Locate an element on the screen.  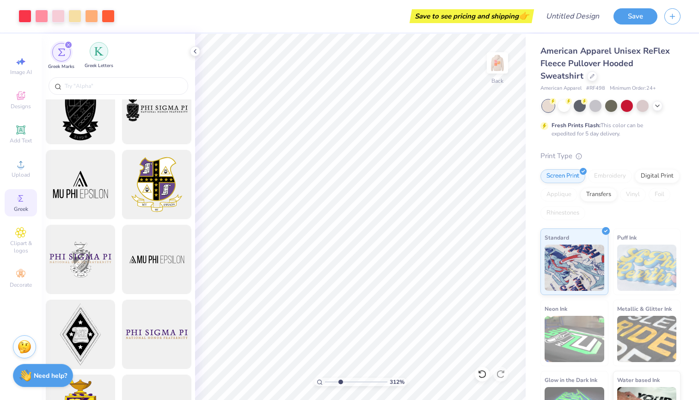
div: Transfers is located at coordinates (598, 195).